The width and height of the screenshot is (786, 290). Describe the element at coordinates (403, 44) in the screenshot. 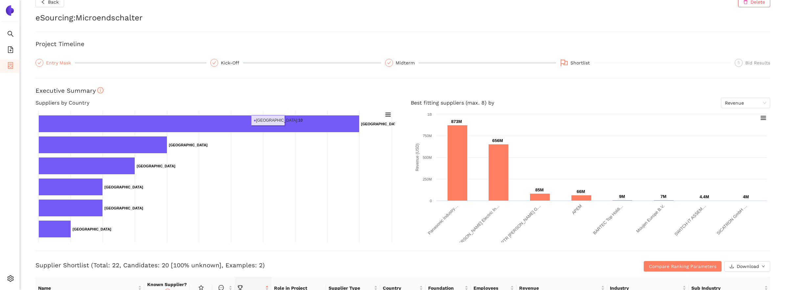

I see `h3: Project Timeline` at that location.